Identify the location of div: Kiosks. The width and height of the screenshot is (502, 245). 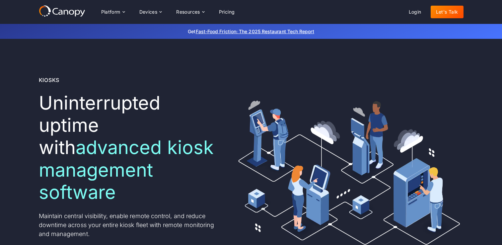
(49, 80).